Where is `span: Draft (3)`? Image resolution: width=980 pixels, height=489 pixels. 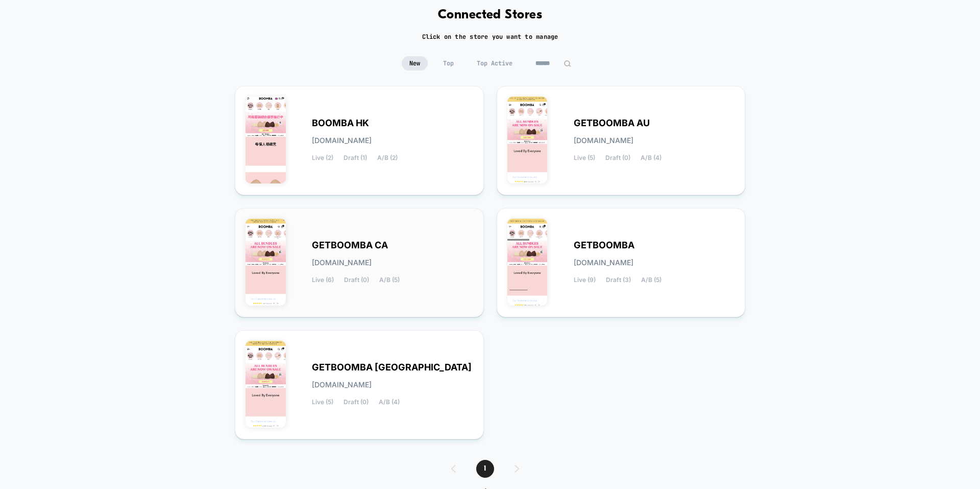 span: Draft (3) is located at coordinates (618, 280).